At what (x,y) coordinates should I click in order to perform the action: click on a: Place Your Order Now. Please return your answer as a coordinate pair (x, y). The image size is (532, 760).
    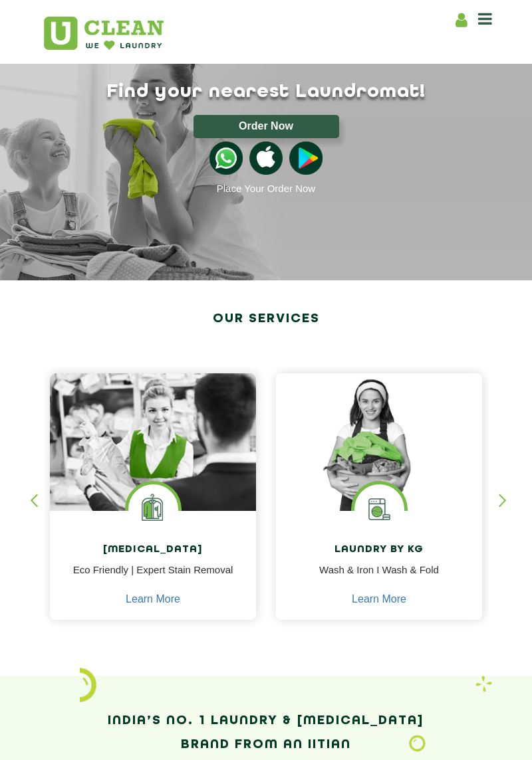
    Looking at the image, I should click on (266, 188).